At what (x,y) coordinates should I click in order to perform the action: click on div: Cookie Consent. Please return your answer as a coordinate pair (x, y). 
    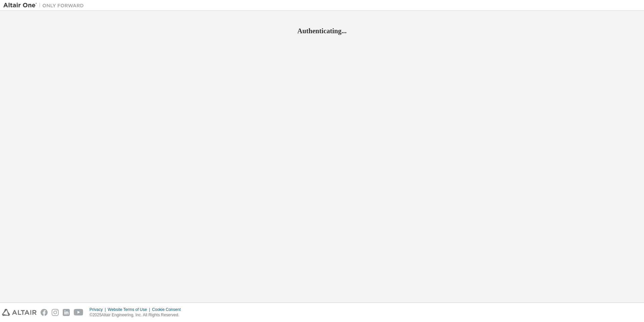
    Looking at the image, I should click on (168, 310).